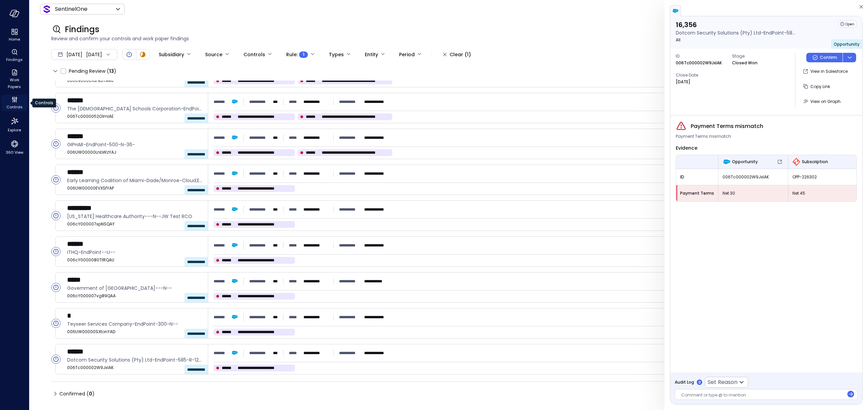 This screenshot has width=868, height=410. What do you see at coordinates (700, 382) in the screenshot?
I see `p: 0` at bounding box center [700, 382].